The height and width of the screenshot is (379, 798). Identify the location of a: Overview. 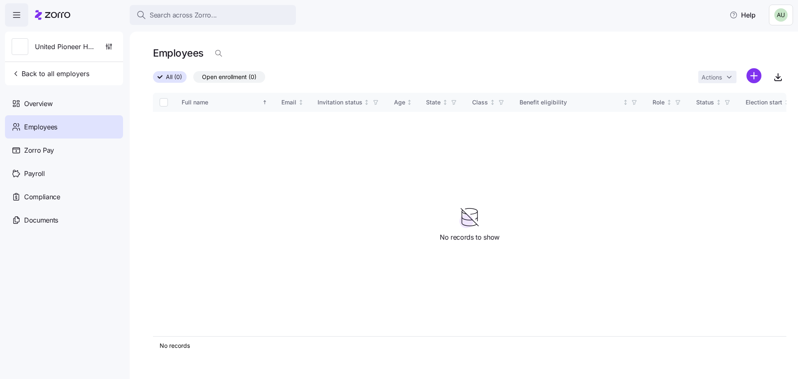
(64, 103).